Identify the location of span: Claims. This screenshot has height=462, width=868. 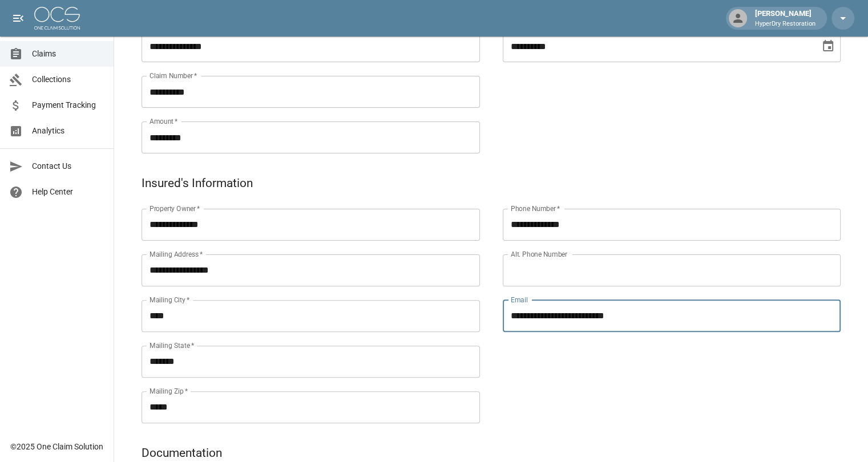
(68, 54).